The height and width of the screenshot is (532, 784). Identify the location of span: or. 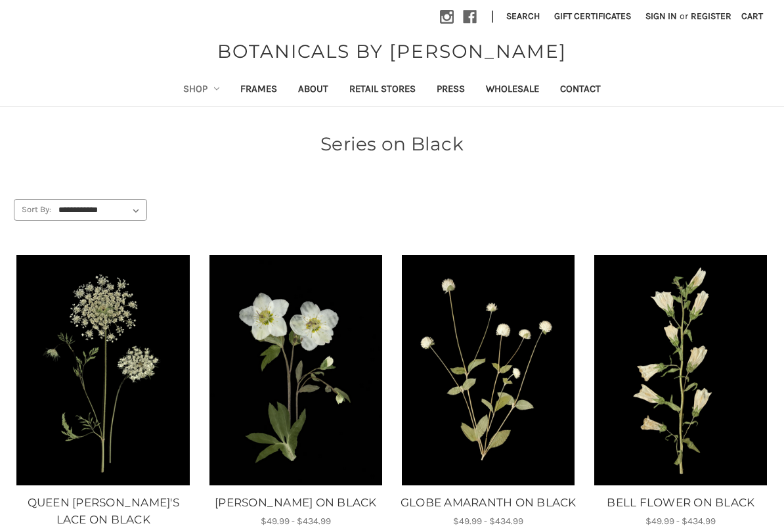
(684, 16).